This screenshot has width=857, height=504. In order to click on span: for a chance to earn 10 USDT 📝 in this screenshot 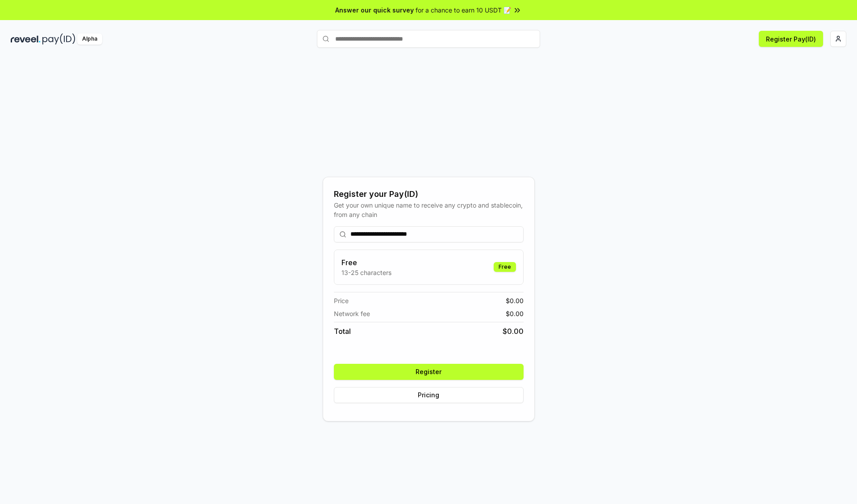, I will do `click(463, 10)`.